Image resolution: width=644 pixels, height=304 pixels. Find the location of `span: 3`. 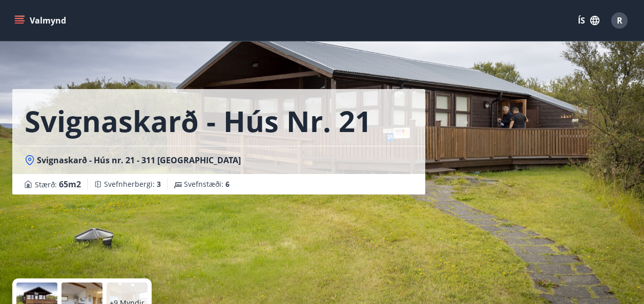

span: 3 is located at coordinates (159, 183).